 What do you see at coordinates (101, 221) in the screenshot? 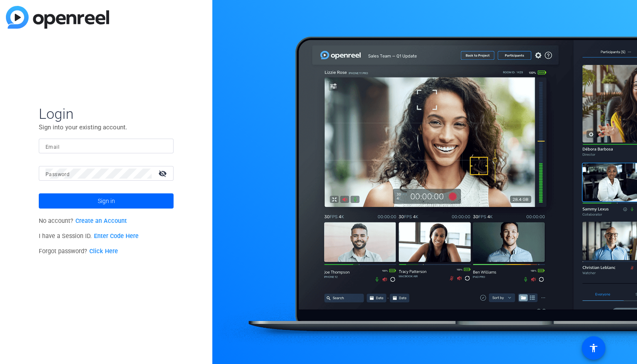
I see `a: Create an Account` at bounding box center [101, 221].